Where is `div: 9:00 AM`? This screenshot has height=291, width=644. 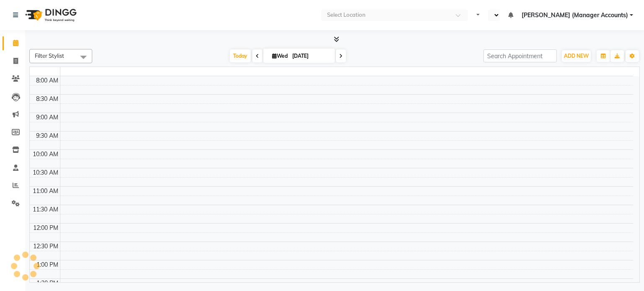 div: 9:00 AM is located at coordinates (47, 118).